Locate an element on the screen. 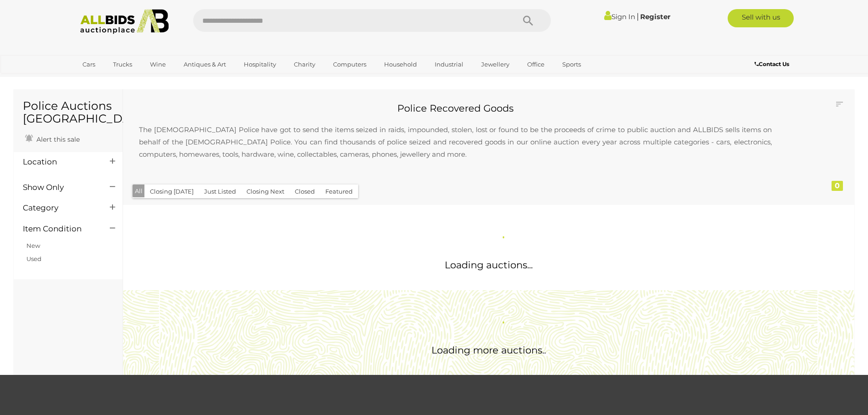 The image size is (868, 415). a: Antiques & Art is located at coordinates (205, 64).